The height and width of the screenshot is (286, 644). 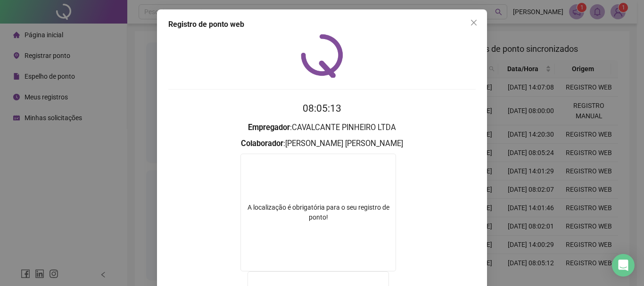 I want to click on span: close, so click(x=475, y=23).